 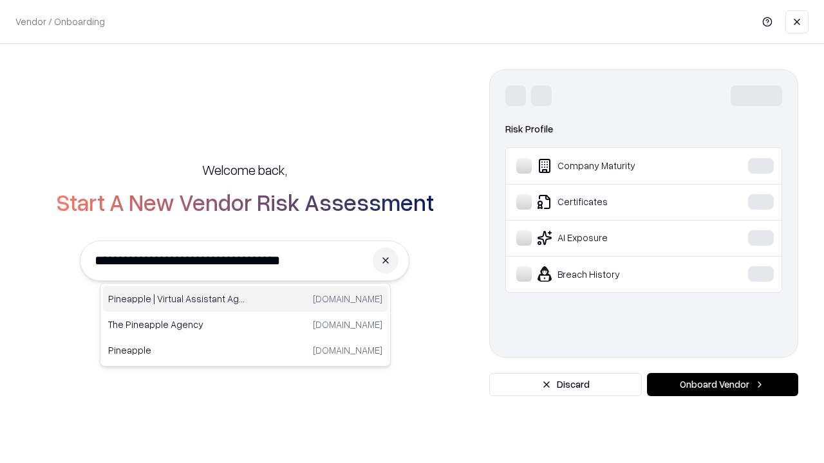 I want to click on p: Pineapple, so click(x=176, y=350).